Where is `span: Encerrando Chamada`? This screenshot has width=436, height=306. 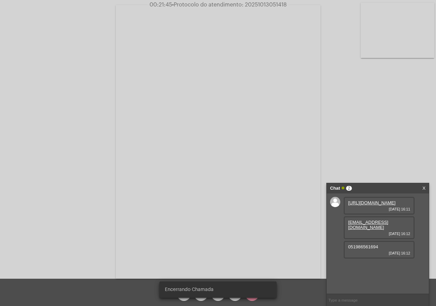 span: Encerrando Chamada is located at coordinates (189, 289).